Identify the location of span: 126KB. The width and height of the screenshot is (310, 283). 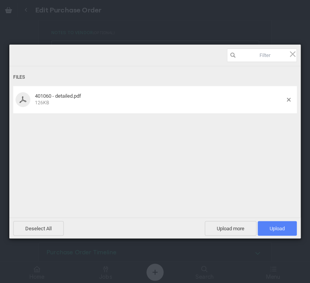
(42, 103).